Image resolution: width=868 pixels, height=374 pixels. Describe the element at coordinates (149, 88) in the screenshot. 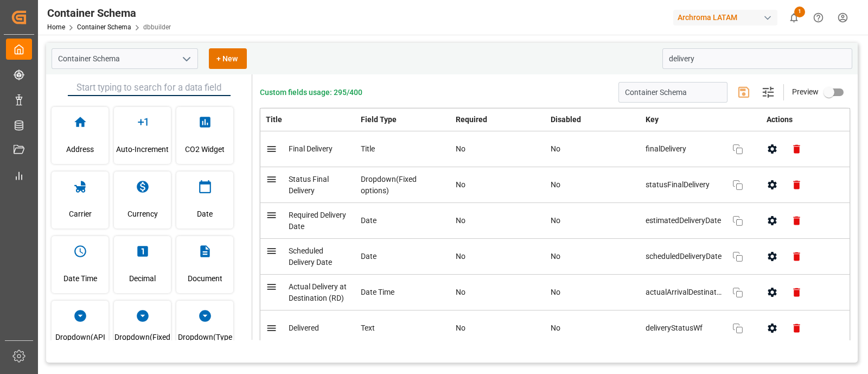

I see `input: Start typing to search for a data field` at that location.